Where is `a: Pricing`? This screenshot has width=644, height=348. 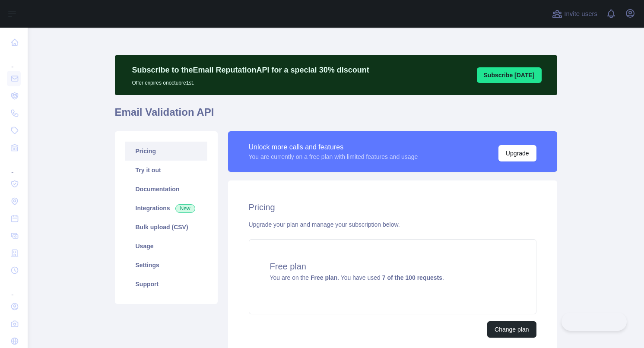 a: Pricing is located at coordinates (166, 151).